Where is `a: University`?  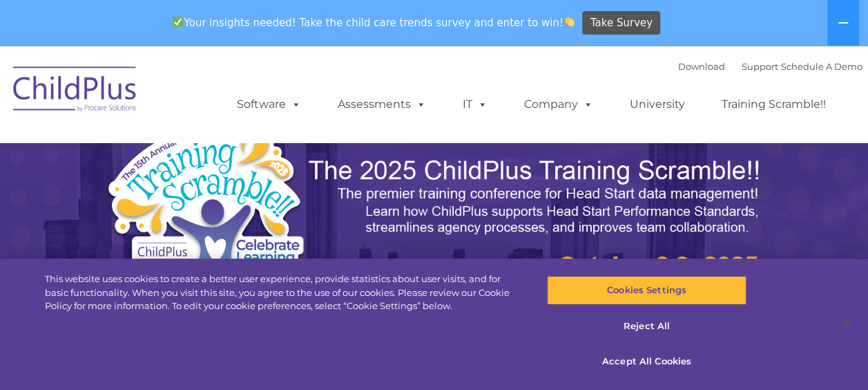 a: University is located at coordinates (658, 105).